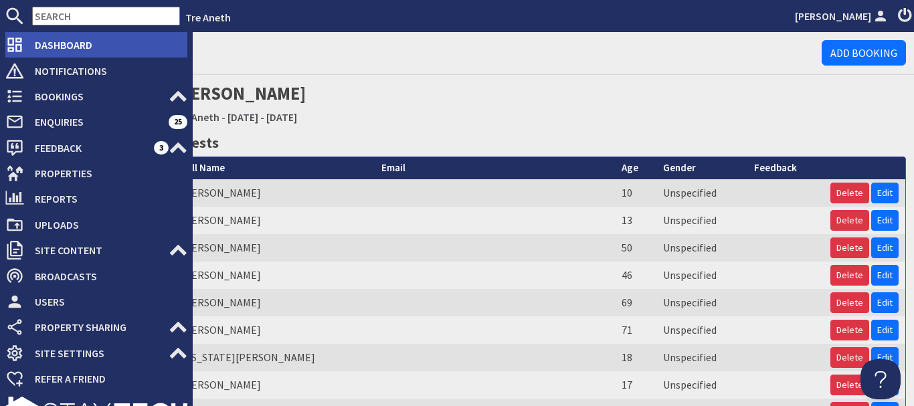 Image resolution: width=914 pixels, height=406 pixels. Describe the element at coordinates (635, 220) in the screenshot. I see `td: 13` at that location.